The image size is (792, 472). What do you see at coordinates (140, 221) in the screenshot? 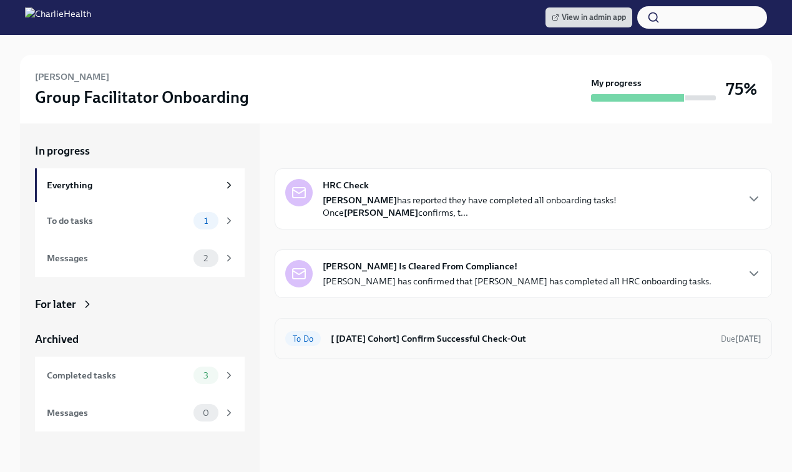
I see `a: To do tasks1` at bounding box center [140, 221].